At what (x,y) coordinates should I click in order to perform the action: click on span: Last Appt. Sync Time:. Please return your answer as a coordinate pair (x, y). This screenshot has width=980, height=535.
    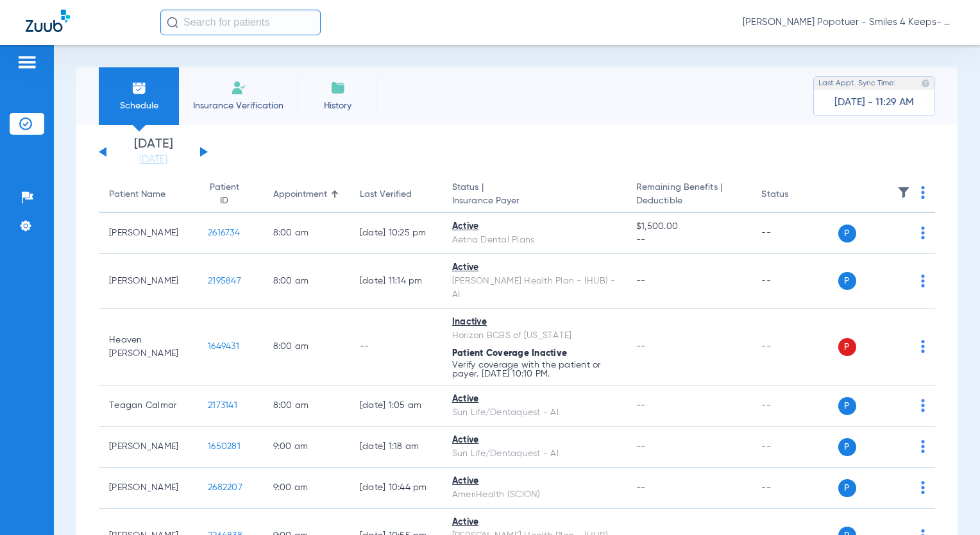
    Looking at the image, I should click on (857, 83).